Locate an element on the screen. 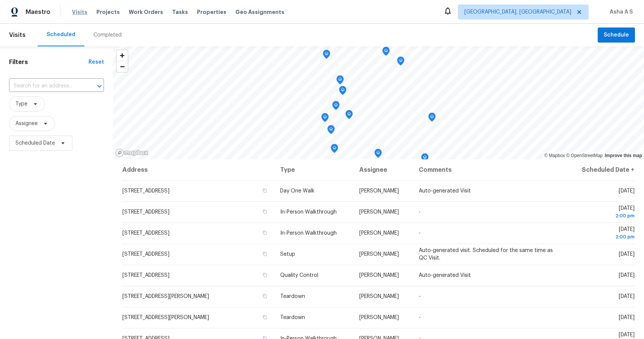 This screenshot has height=339, width=644. span: Work Orders is located at coordinates (146, 12).